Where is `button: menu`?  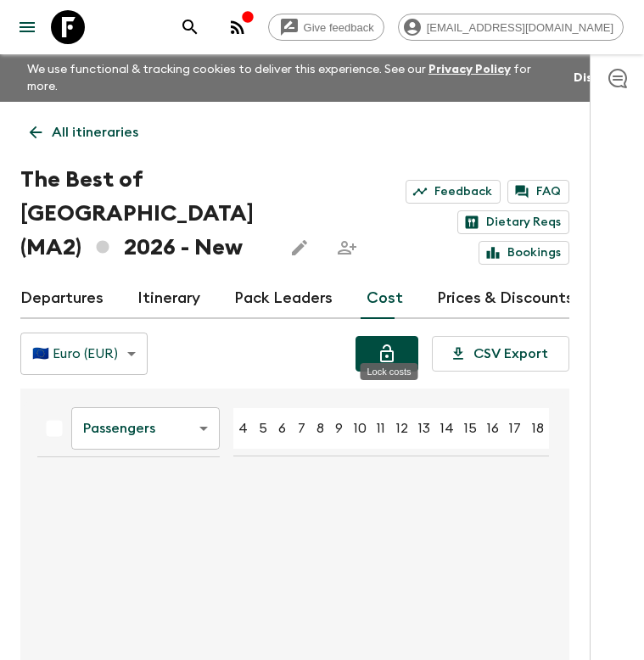
button: menu is located at coordinates (27, 27).